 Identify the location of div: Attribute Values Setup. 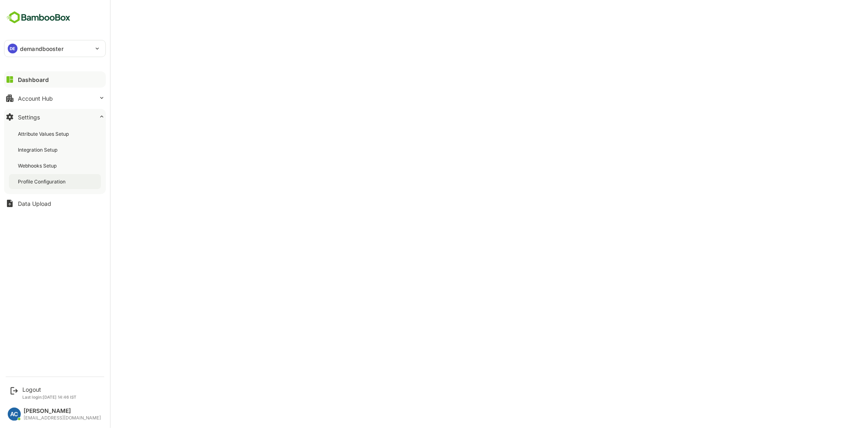
(44, 133).